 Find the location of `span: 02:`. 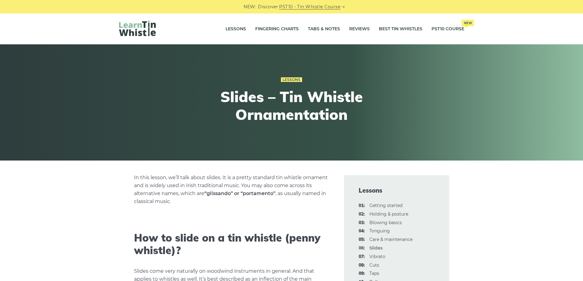

span: 02: is located at coordinates (362, 215).